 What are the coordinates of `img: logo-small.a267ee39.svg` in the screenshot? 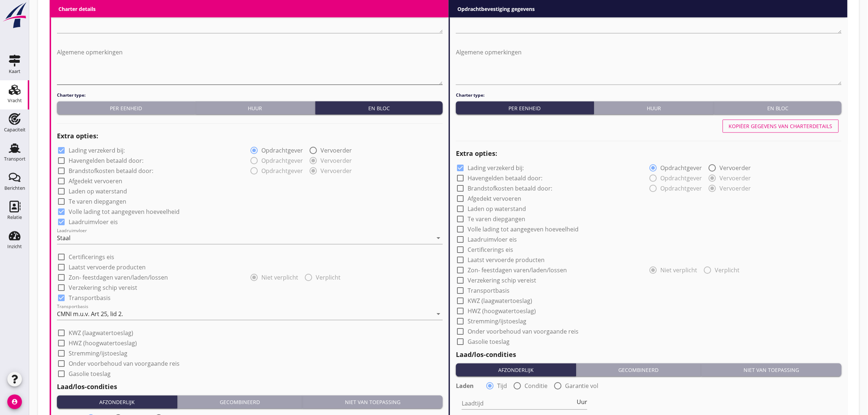 It's located at (15, 16).